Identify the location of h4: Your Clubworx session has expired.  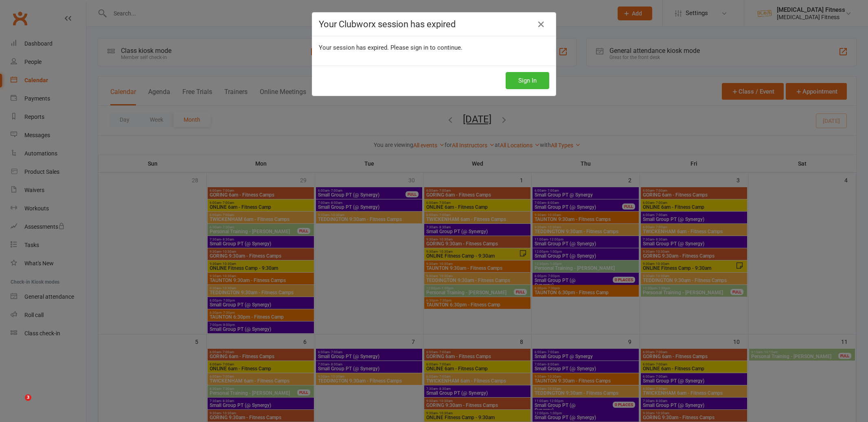
(434, 24).